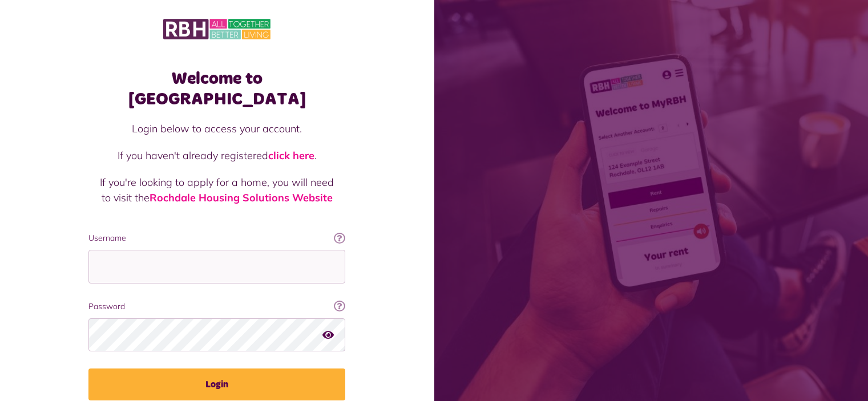 The height and width of the screenshot is (401, 868). I want to click on label: Username, so click(217, 238).